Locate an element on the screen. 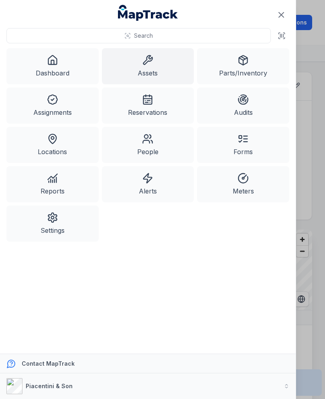 The image size is (325, 399). button: Close navigation is located at coordinates (282, 15).